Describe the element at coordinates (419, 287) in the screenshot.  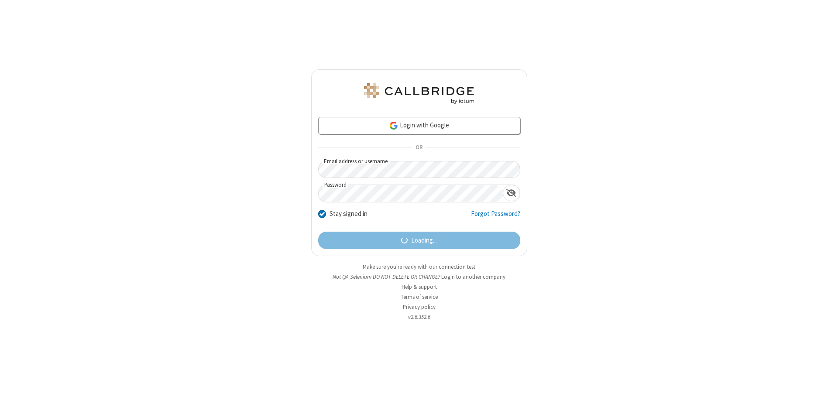
I see `a: Help & support` at that location.